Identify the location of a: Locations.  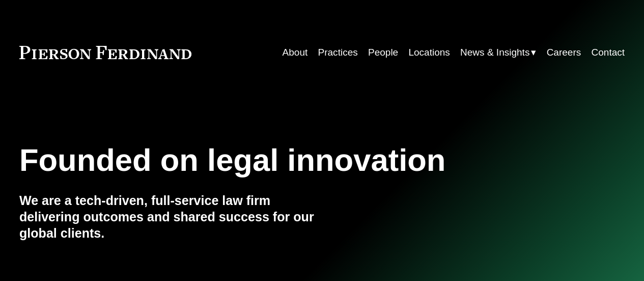
(428, 53).